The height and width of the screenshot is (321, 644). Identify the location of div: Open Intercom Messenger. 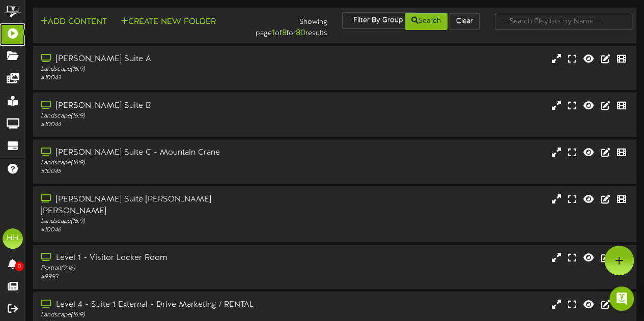
(622, 299).